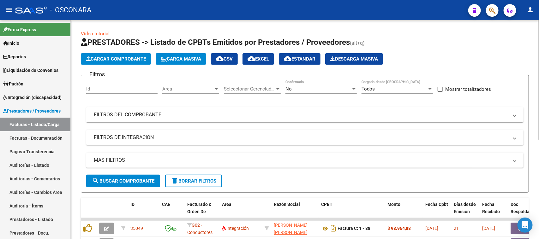 The image size is (539, 239). I want to click on span: CPBT, so click(327, 205).